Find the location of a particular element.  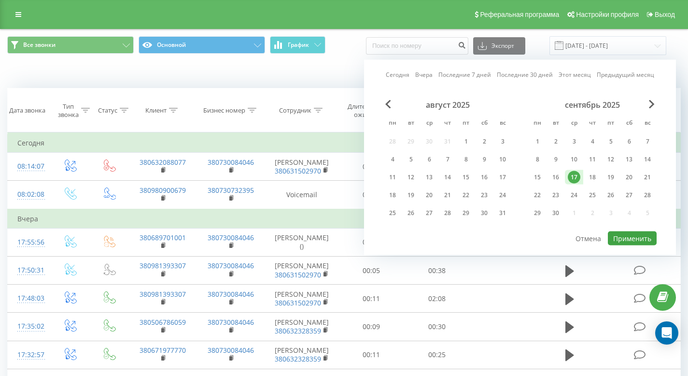

div: вт 19 авг. 2025 г. is located at coordinates (411, 195).